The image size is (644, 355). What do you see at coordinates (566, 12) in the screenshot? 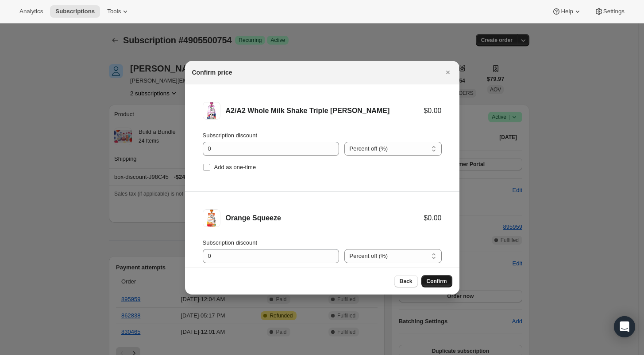
I see `span: Help` at bounding box center [566, 12].